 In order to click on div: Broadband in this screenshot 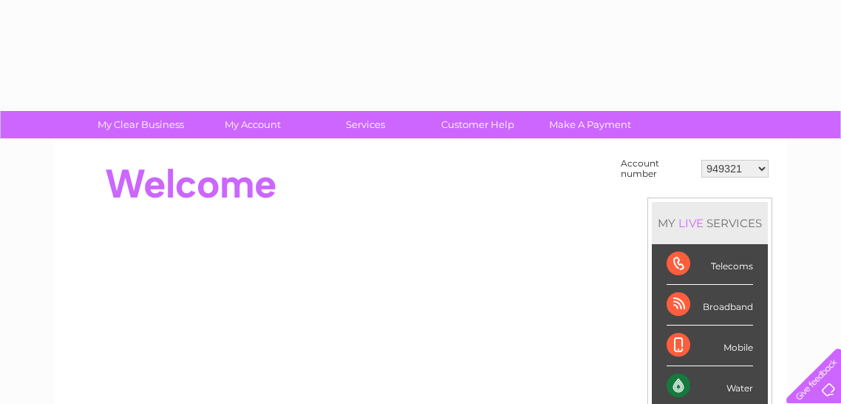, I will do `click(710, 305)`.